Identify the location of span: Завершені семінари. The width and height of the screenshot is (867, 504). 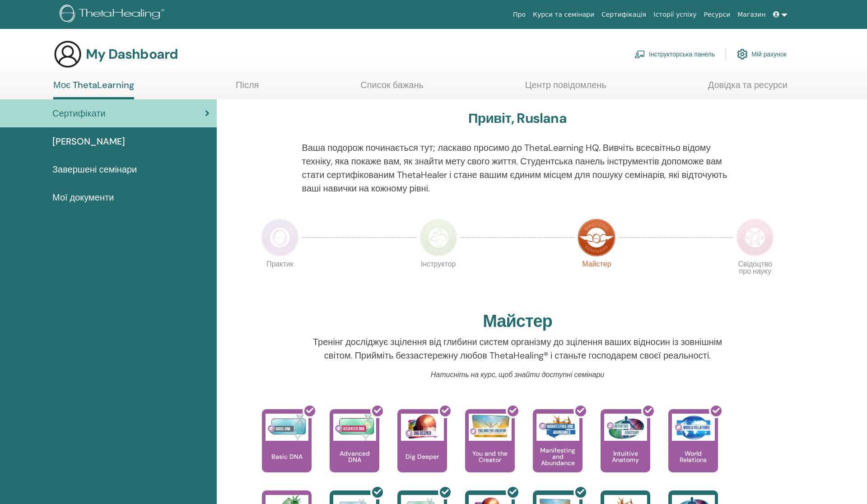
(94, 169).